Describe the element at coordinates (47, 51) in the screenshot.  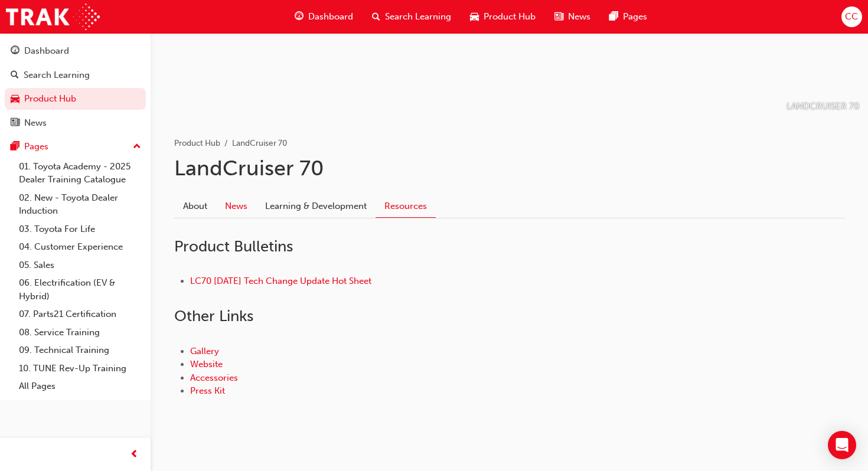
I see `div: Dashboard` at that location.